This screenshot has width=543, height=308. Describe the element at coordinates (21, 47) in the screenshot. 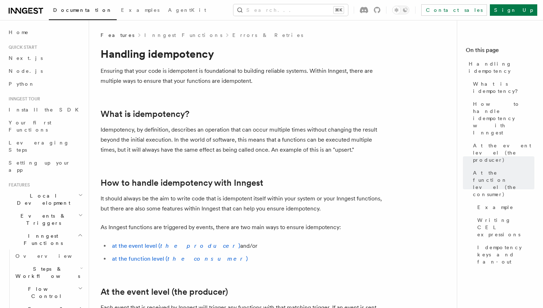

I see `span: Quick start` at that location.